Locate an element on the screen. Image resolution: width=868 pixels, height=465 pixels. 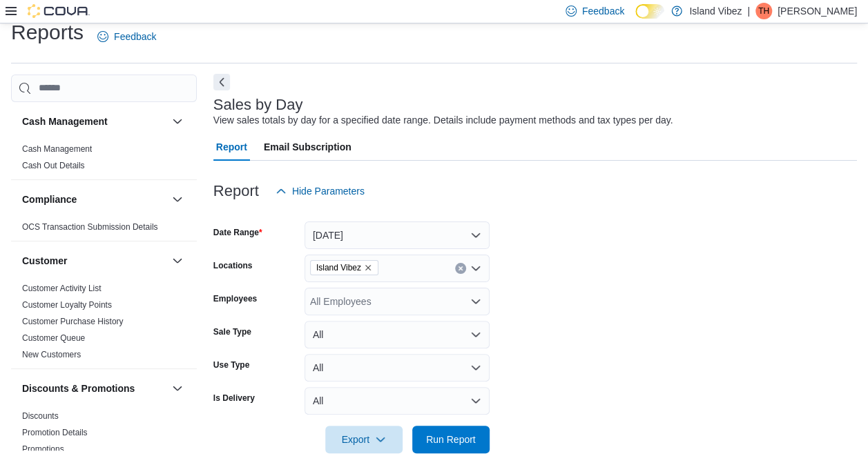
div: Cash Management is located at coordinates (104, 160).